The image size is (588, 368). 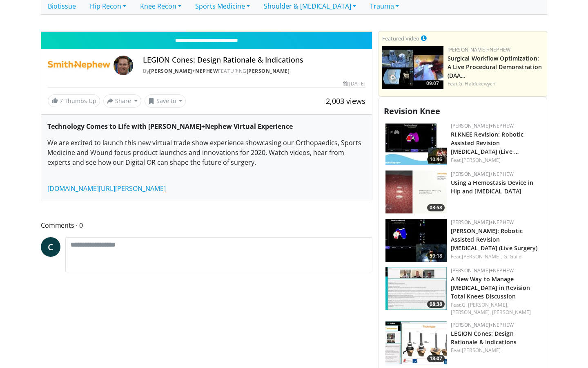 I want to click on img: 2cd200ae-8112-455c-b7fe-c89cf8badadf.150x105_q85_crop-smart_upscale.jpg, so click(x=416, y=342).